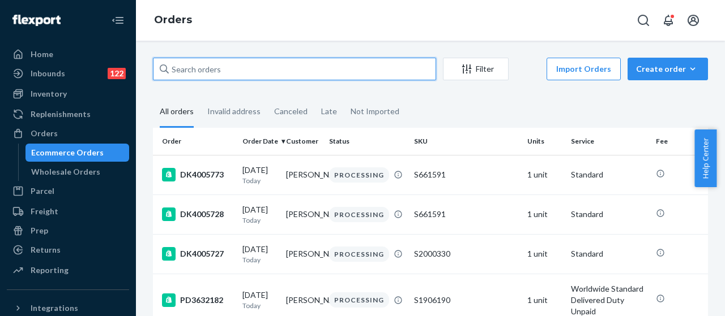 This screenshot has height=316, width=725. Describe the element at coordinates (367, 142) in the screenshot. I see `th: Status` at that location.